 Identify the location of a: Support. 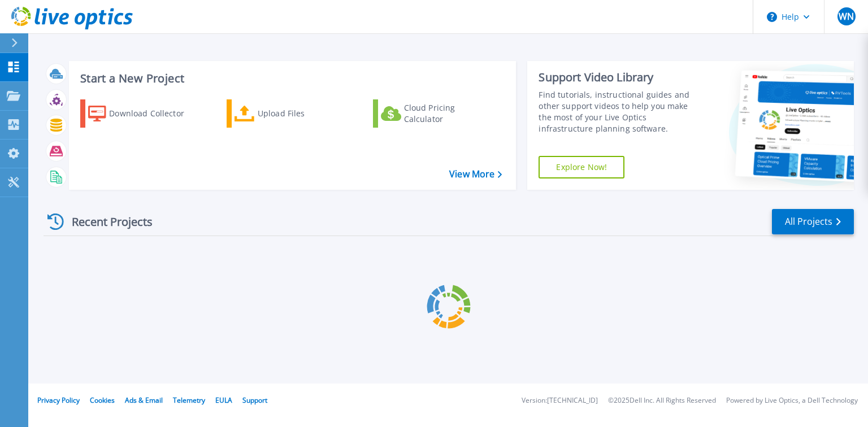
(254, 400).